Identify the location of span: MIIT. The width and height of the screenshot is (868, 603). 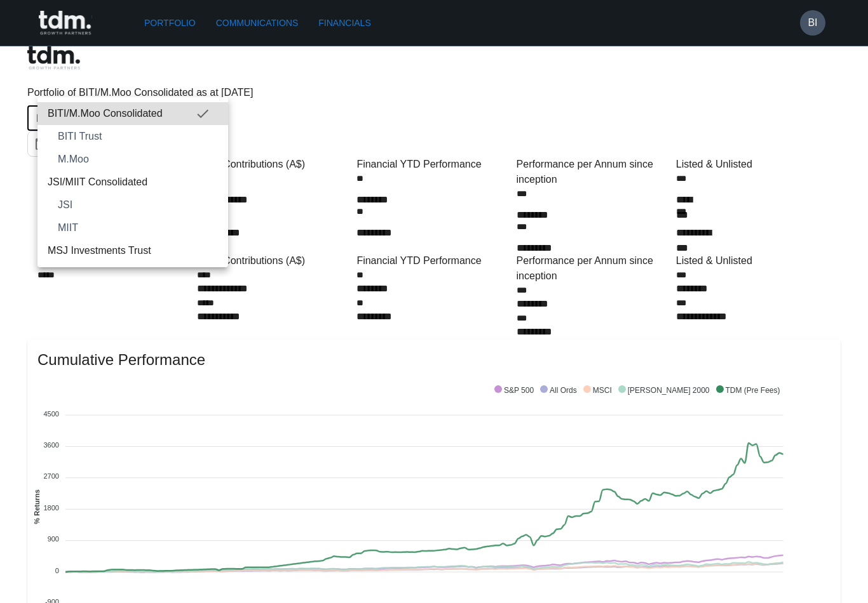
(138, 228).